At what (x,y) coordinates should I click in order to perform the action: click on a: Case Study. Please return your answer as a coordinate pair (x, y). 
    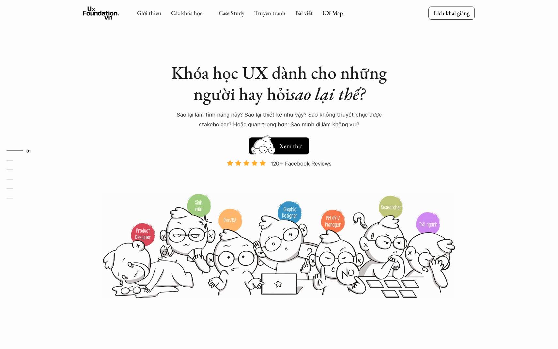
    Looking at the image, I should click on (232, 13).